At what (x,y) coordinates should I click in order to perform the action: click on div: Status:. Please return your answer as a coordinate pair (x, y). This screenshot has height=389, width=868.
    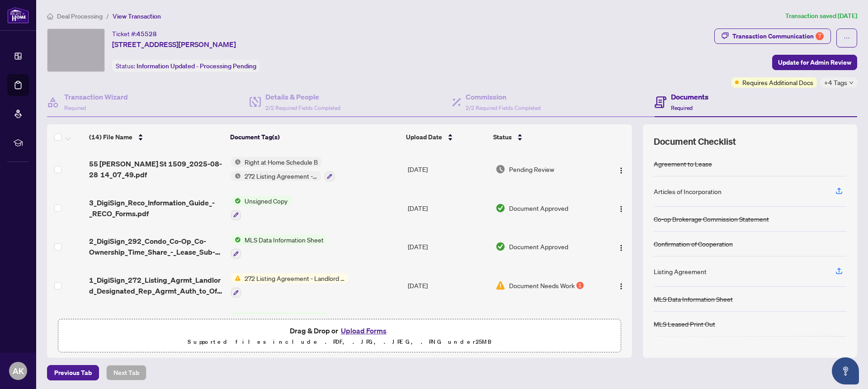
    Looking at the image, I should click on (186, 66).